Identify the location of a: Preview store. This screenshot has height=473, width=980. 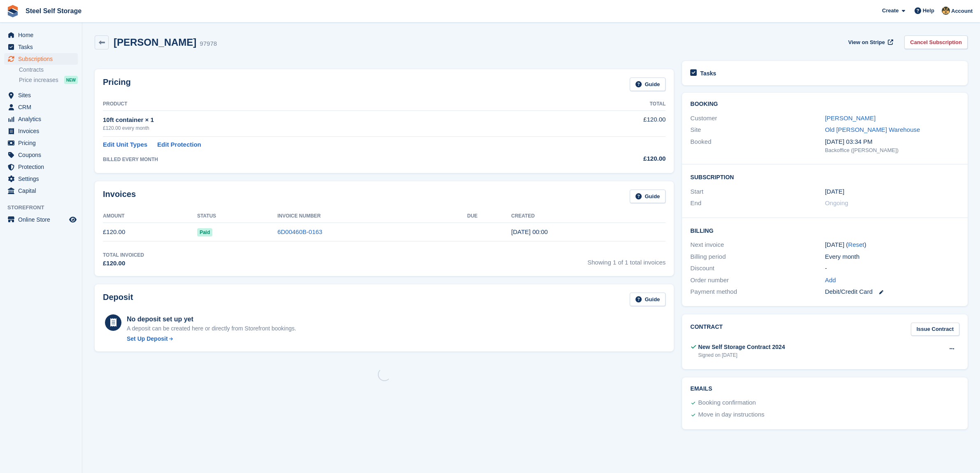
(73, 219).